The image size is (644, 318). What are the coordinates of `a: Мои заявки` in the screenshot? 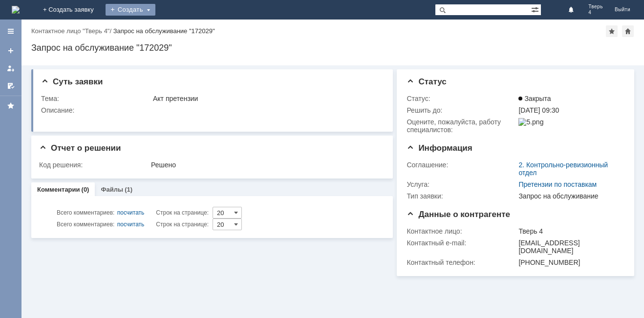 It's located at (11, 68).